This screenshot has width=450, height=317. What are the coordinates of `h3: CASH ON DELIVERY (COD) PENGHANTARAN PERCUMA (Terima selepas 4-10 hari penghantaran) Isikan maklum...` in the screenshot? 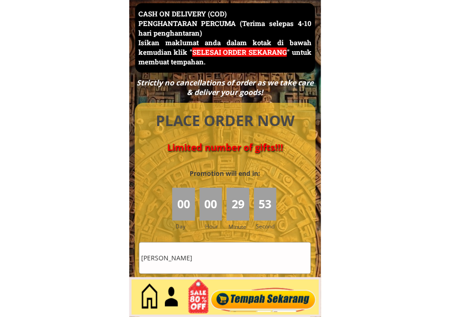 It's located at (225, 38).